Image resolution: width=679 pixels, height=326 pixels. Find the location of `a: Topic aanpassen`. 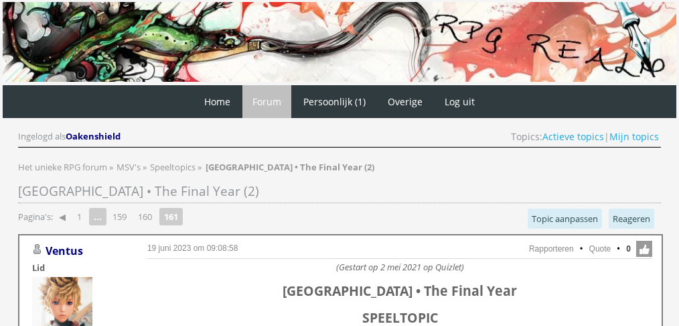

a: Topic aanpassen is located at coordinates (565, 218).